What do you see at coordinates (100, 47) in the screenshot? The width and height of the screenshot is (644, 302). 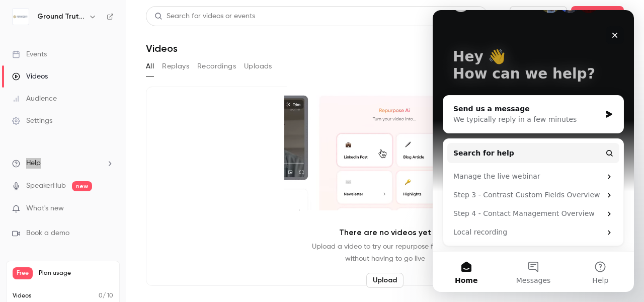 I see `p: Hey 👋` at bounding box center [100, 47].